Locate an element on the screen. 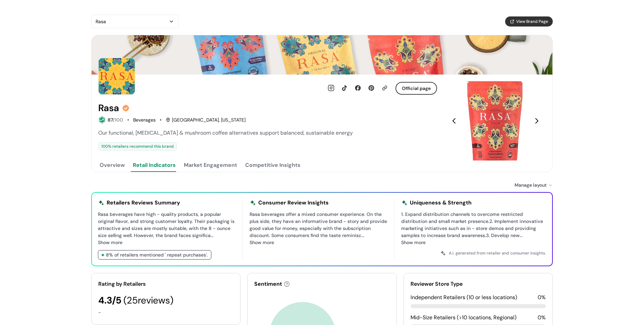 Image resolution: width=644 pixels, height=325 pixels. span: 87 is located at coordinates (110, 120).